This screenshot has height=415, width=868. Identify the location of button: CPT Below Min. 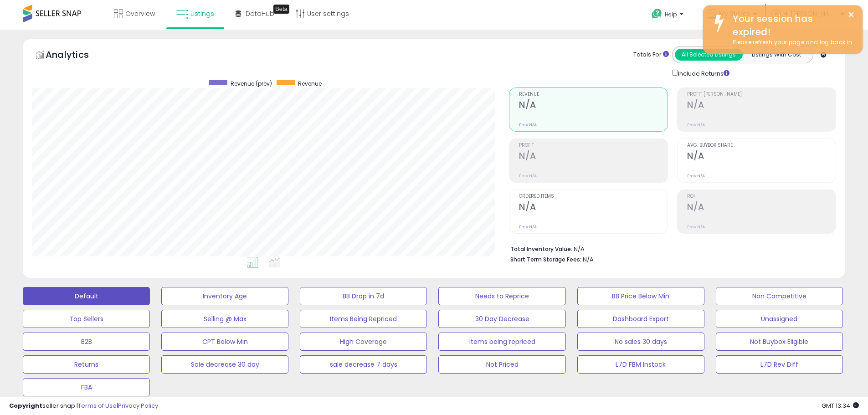
(225, 342).